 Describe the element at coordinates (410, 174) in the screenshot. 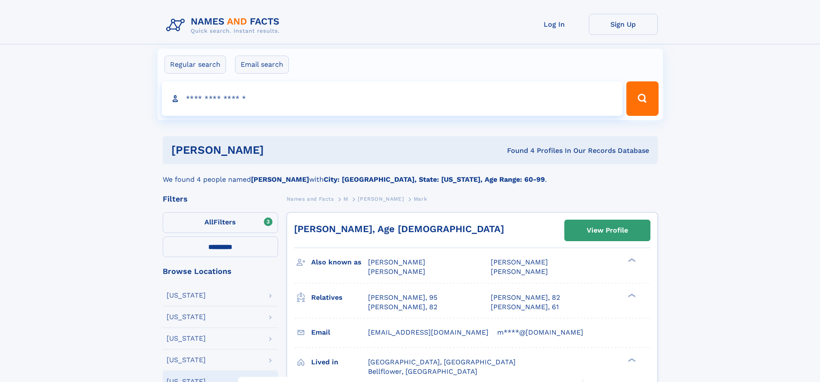

I see `div: We found 4 people named with .` at that location.